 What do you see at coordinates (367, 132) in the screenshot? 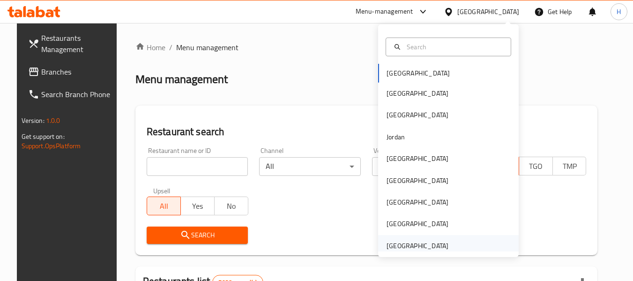
I see `h2: Restaurant search` at bounding box center [367, 132].